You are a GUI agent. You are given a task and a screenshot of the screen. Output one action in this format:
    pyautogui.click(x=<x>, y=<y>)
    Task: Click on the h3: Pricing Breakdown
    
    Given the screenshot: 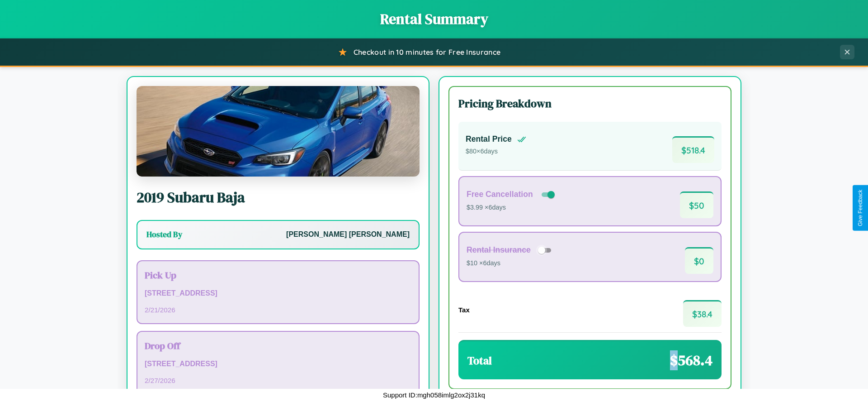 What is the action you would take?
    pyautogui.click(x=590, y=103)
    